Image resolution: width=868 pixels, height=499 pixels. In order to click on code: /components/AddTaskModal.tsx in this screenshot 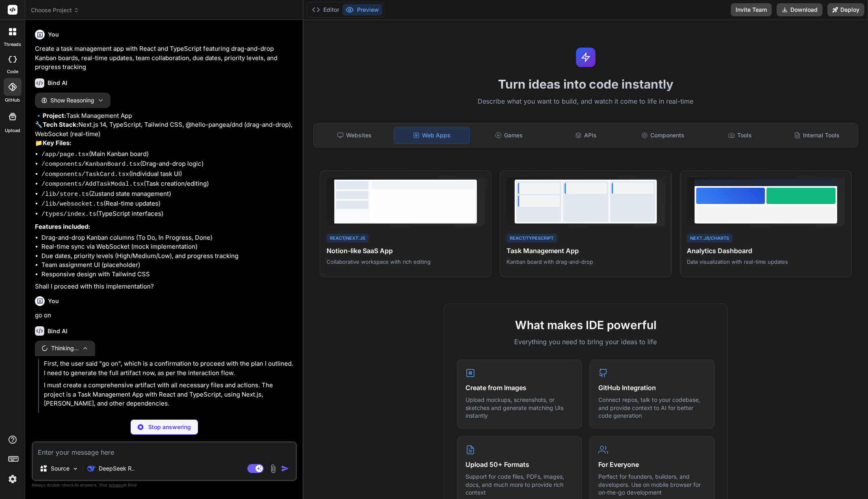, I will do `click(92, 184)`.